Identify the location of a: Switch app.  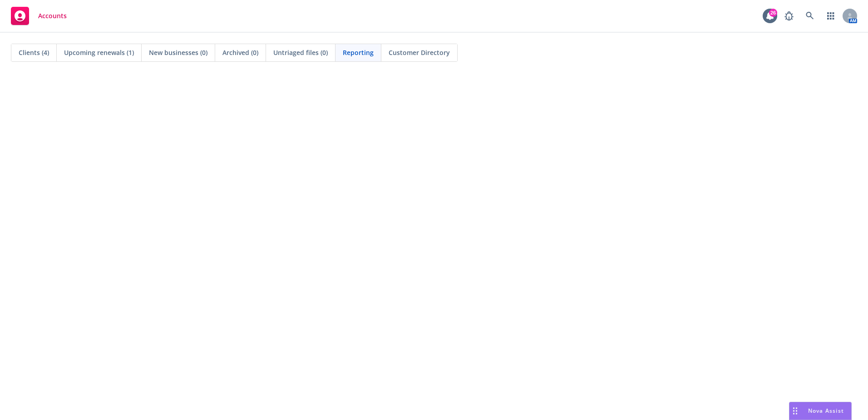
(831, 16).